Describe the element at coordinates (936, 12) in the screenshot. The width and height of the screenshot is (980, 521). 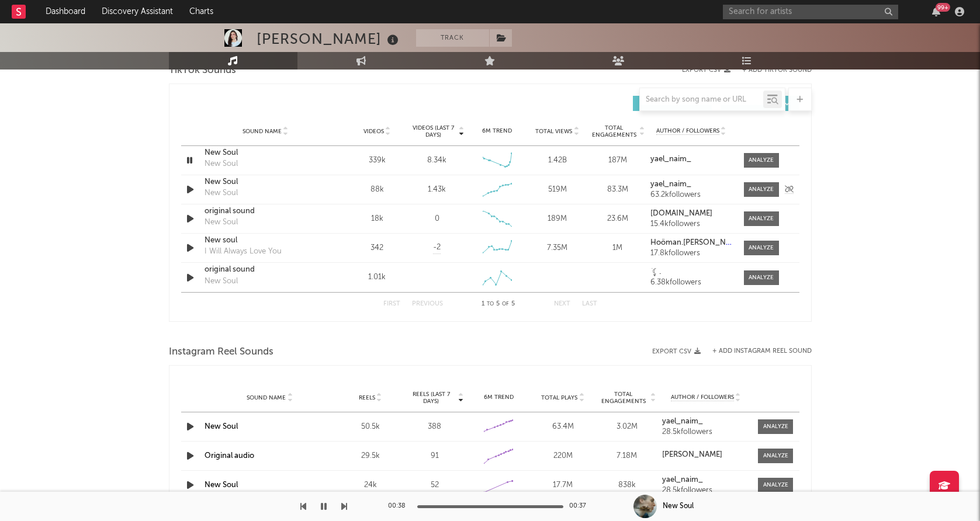
I see `button: 99+` at that location.